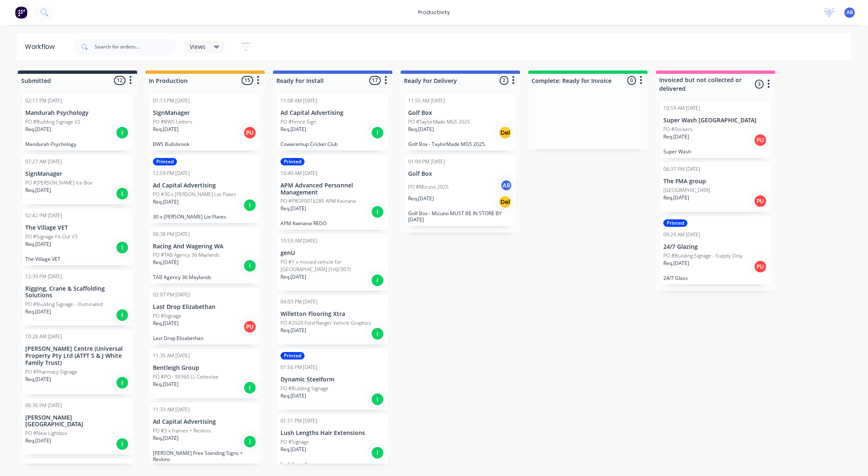 This screenshot has height=476, width=868. Describe the element at coordinates (77, 112) in the screenshot. I see `p: Mandurah Psychology` at that location.